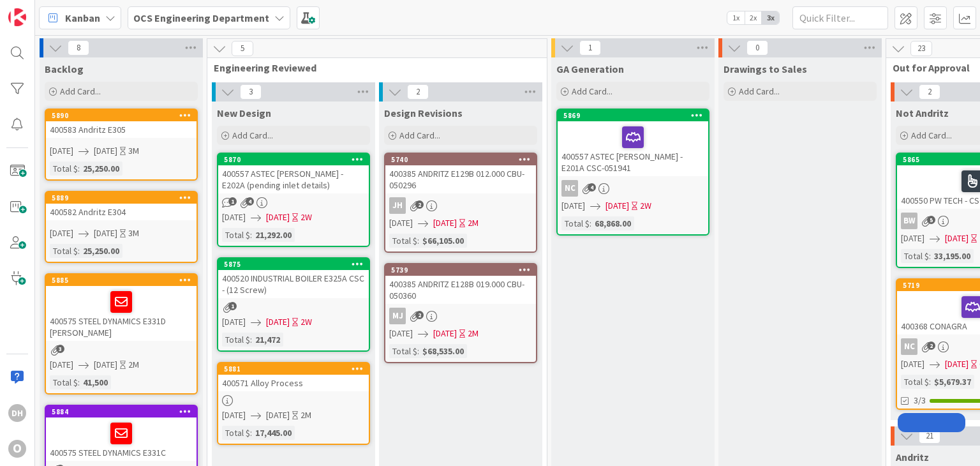 The width and height of the screenshot is (980, 466). I want to click on div: 5740400385 ANDRITZ E129B 012.000 CBU- 050296, so click(461, 173).